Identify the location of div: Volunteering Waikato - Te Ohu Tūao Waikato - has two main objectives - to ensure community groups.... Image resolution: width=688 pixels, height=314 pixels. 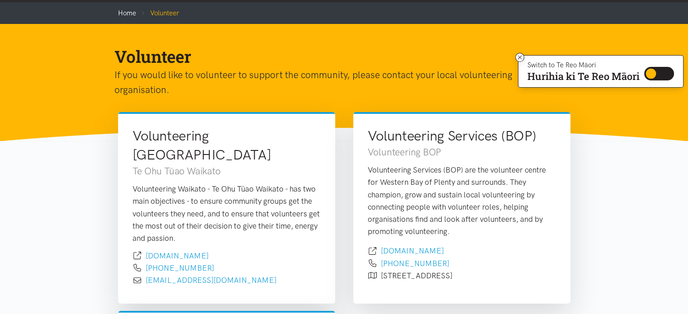
(226, 214).